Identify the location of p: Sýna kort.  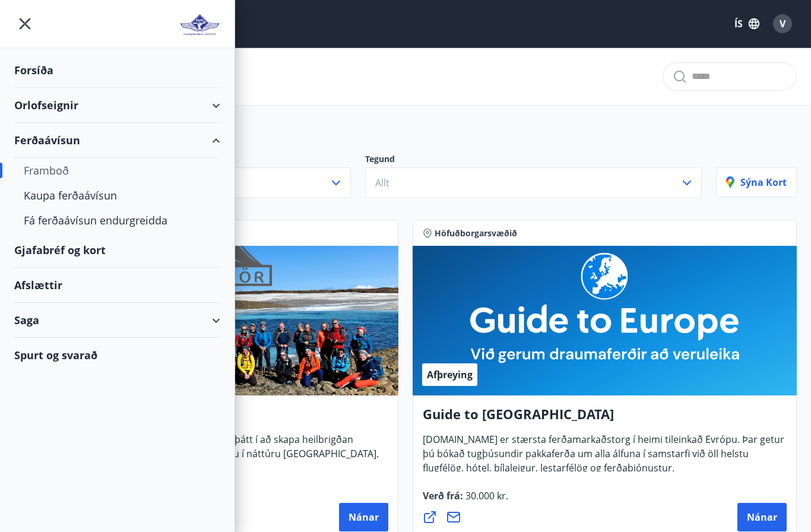
(757, 182).